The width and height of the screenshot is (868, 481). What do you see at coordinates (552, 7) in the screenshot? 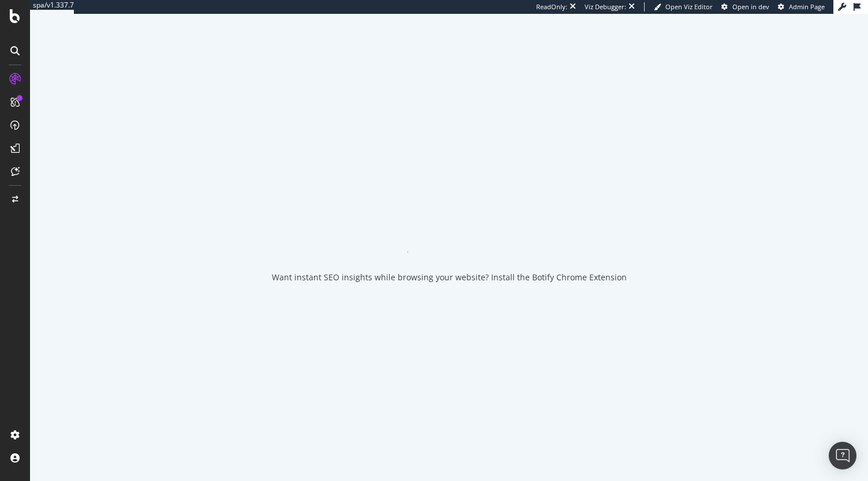
I see `div: ReadOnly:` at bounding box center [552, 7].